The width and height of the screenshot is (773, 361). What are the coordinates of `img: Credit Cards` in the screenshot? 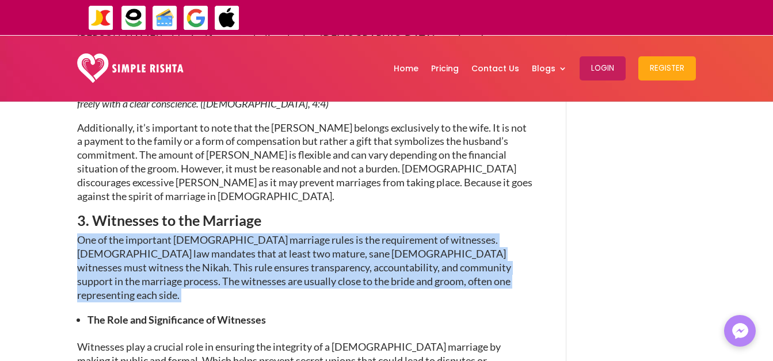 It's located at (165, 18).